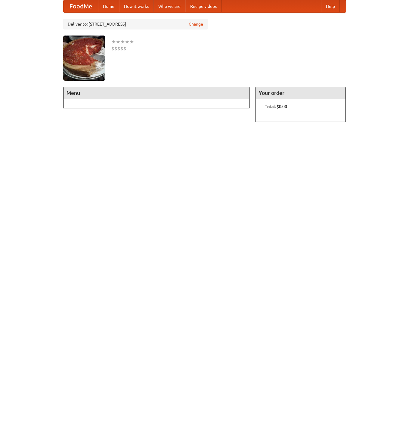 The height and width of the screenshot is (426, 409). What do you see at coordinates (136, 6) in the screenshot?
I see `a: How it works` at bounding box center [136, 6].